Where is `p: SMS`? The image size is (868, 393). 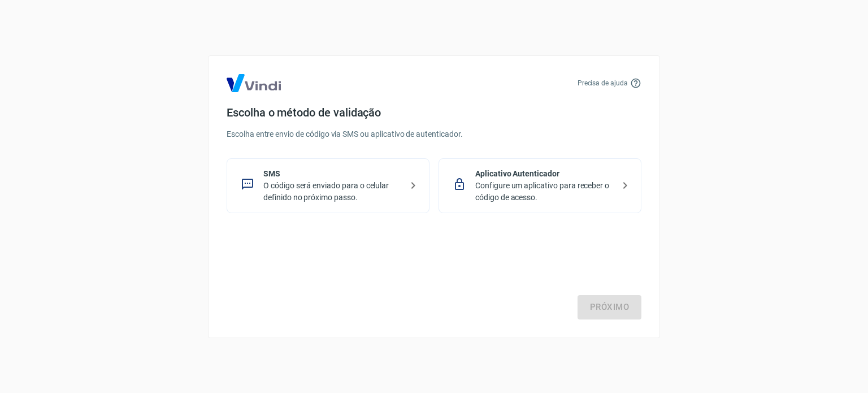
p: SMS is located at coordinates (333, 174).